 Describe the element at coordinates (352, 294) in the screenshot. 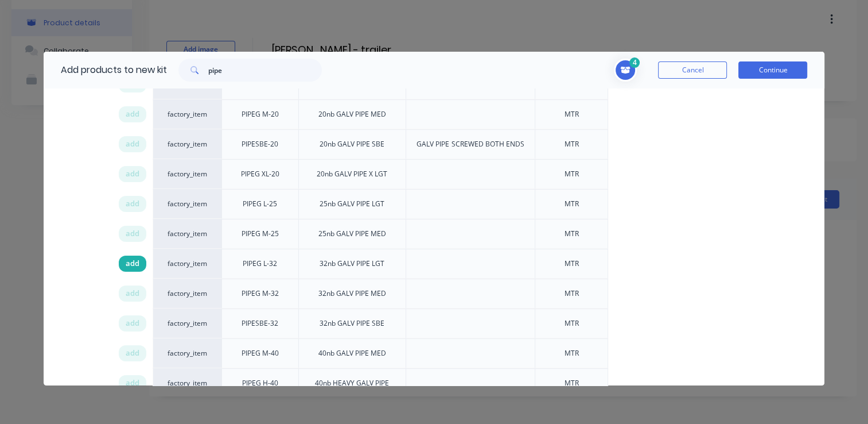

I see `div: 32nb GALV PIPE MED` at that location.